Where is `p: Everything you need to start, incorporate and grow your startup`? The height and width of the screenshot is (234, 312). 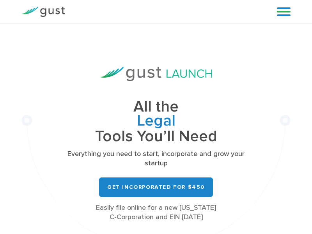 p: Everything you need to start, incorporate and grow your startup is located at coordinates (156, 159).